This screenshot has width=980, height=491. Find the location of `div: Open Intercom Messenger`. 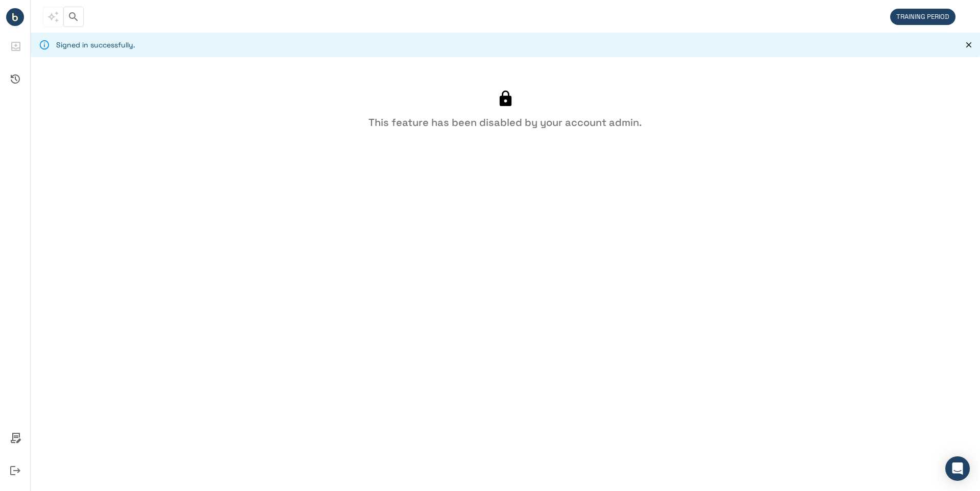

div: Open Intercom Messenger is located at coordinates (957, 468).